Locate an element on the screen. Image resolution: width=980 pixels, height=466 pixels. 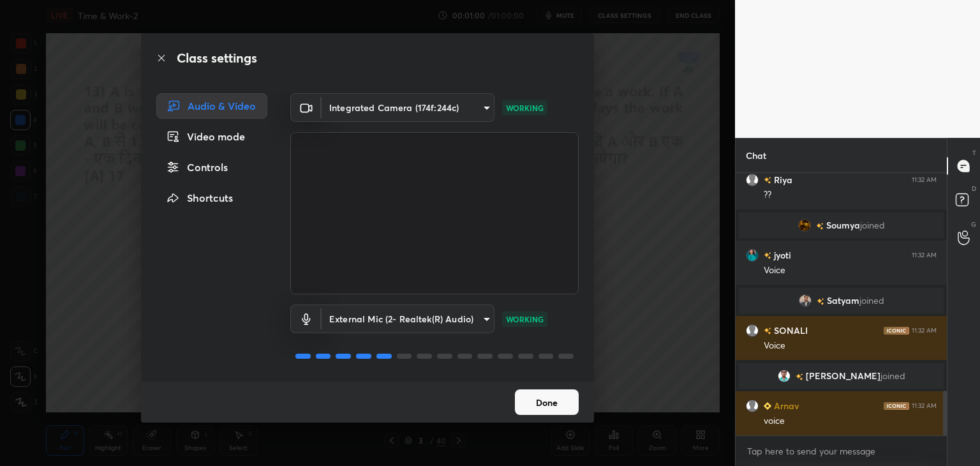
span: Satyam is located at coordinates (843, 301).